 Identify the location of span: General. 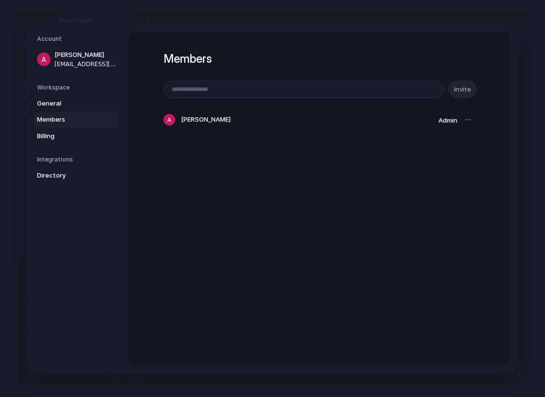
(68, 103).